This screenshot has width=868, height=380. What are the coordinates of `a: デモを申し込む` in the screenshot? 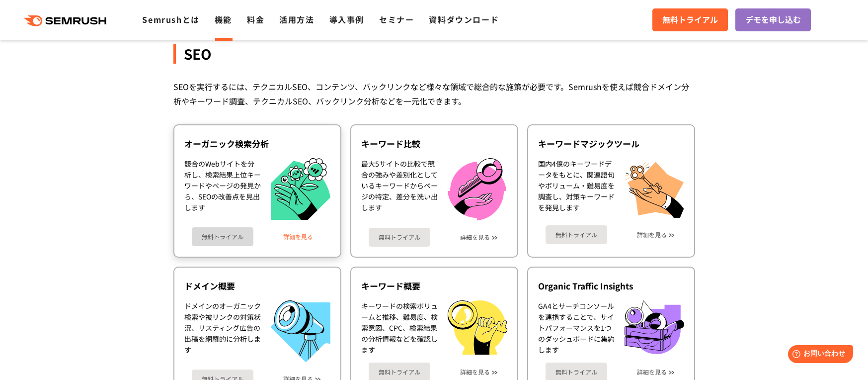 It's located at (773, 20).